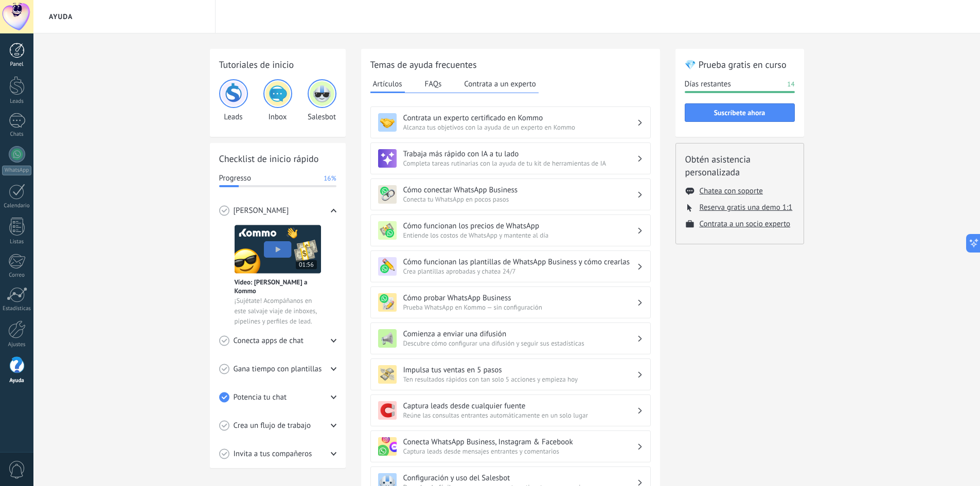  I want to click on span: Crea plantillas aprobadas y chatea 24/7, so click(520, 271).